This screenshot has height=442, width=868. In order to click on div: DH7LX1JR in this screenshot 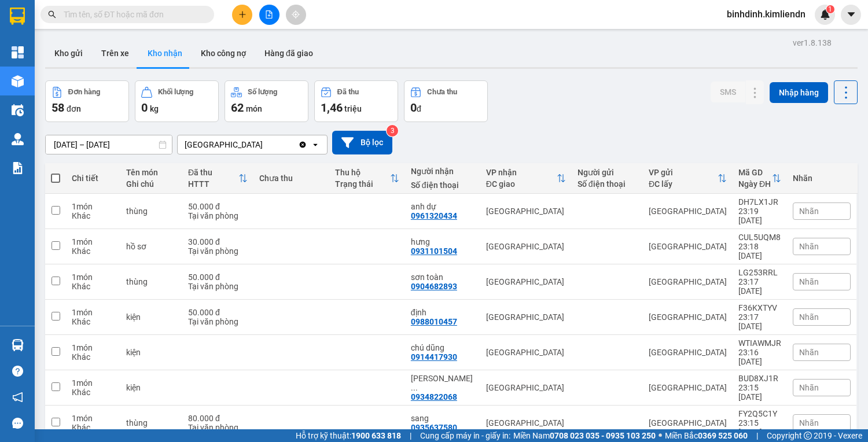, I will do `click(759, 202)`.